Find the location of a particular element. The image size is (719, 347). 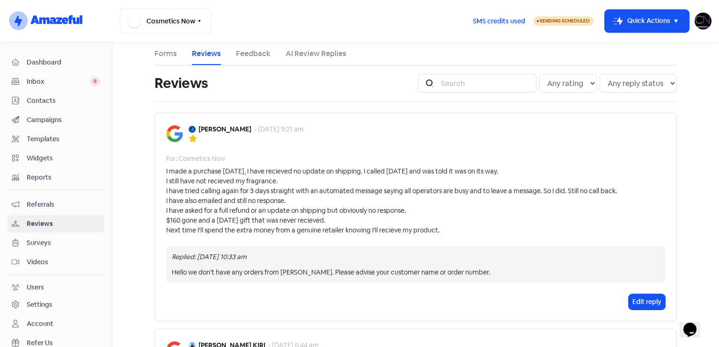

a: Surveys is located at coordinates (56, 243).